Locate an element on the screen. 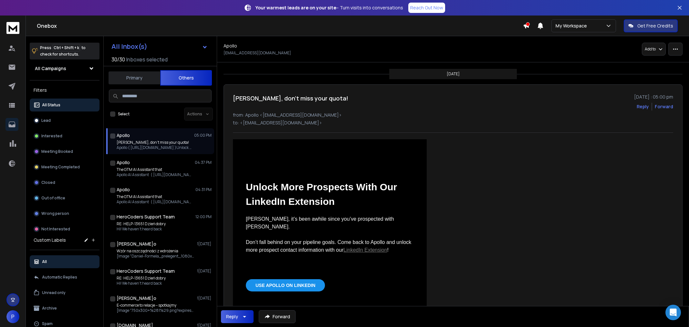  button: All Inbox(s) is located at coordinates (160, 47).